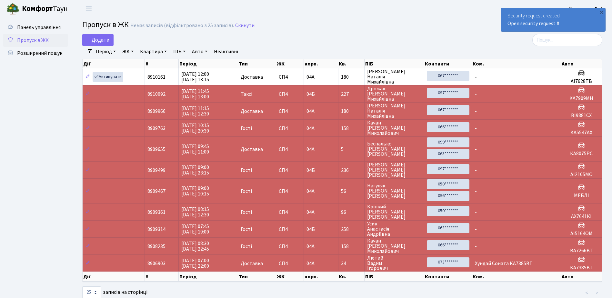 The image size is (612, 298). What do you see at coordinates (37, 9) in the screenshot?
I see `b: Комфорт` at bounding box center [37, 9].